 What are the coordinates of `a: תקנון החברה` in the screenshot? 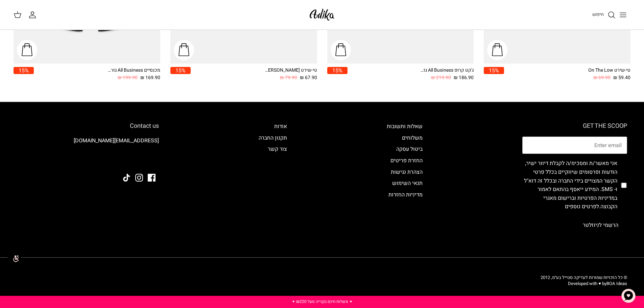 It's located at (272, 138).